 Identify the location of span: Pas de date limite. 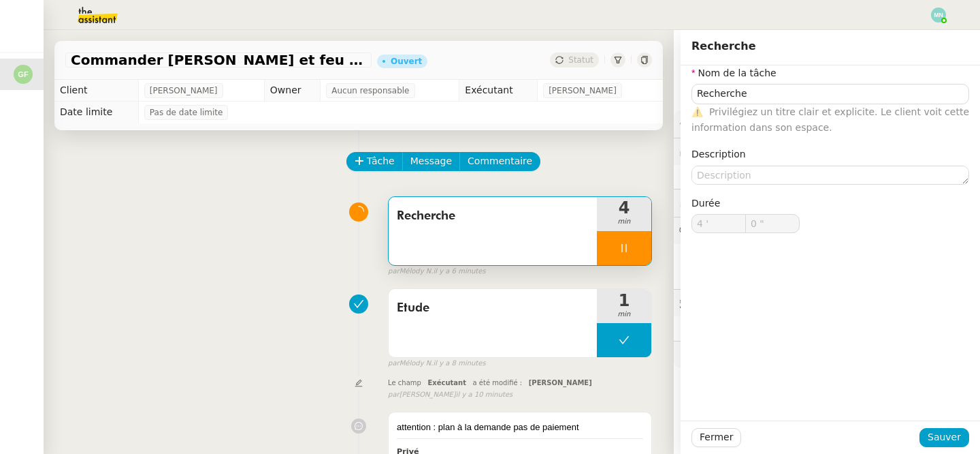
(187, 113).